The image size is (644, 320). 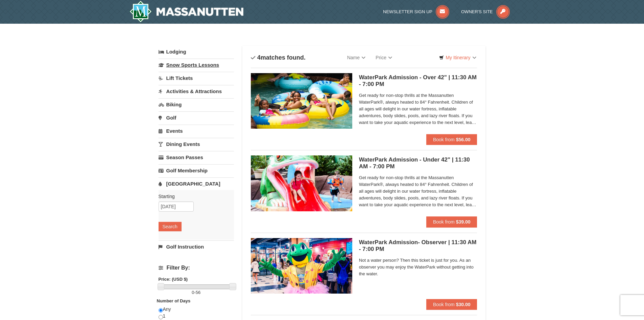 I want to click on span: 0, so click(x=193, y=292).